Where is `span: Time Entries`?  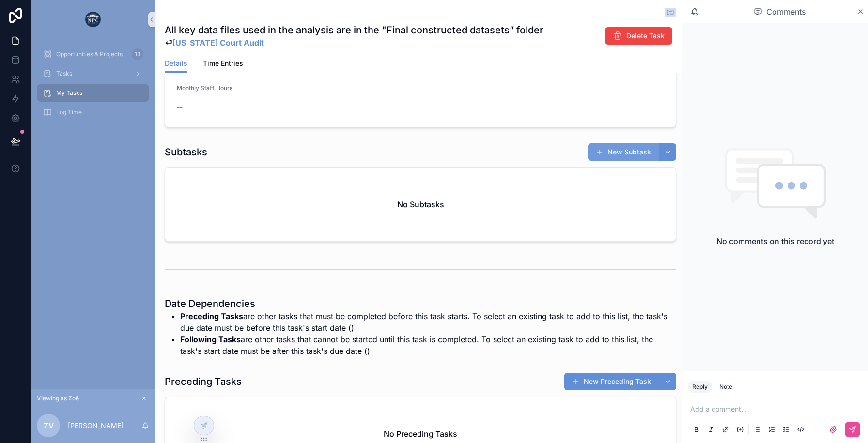 span: Time Entries is located at coordinates (223, 64).